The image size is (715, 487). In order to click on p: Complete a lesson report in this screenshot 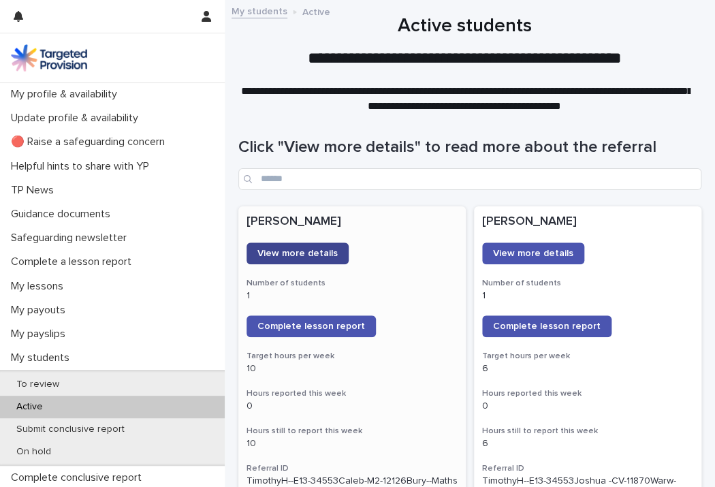, I will do `click(74, 262)`.